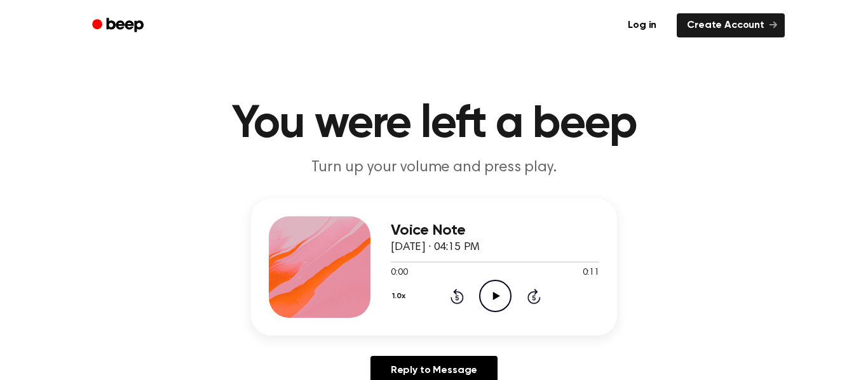 This screenshot has width=868, height=380. What do you see at coordinates (730, 26) in the screenshot?
I see `a: Create Account` at bounding box center [730, 26].